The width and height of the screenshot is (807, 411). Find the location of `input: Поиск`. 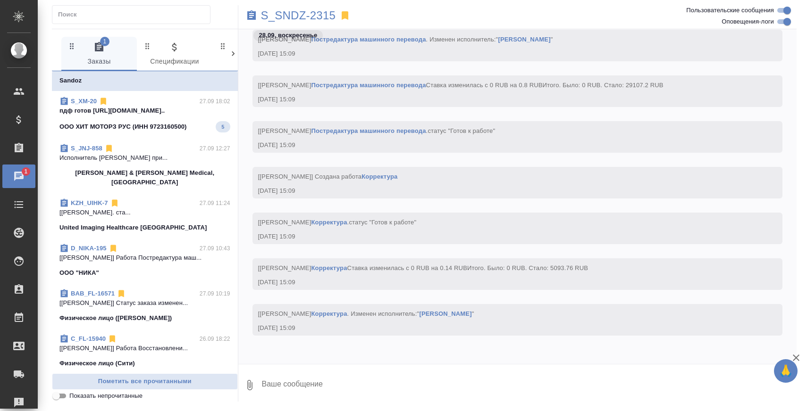

input: Поиск is located at coordinates (134, 15).